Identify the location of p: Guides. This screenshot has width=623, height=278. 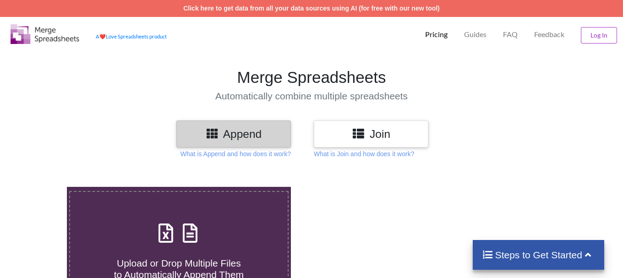
(475, 34).